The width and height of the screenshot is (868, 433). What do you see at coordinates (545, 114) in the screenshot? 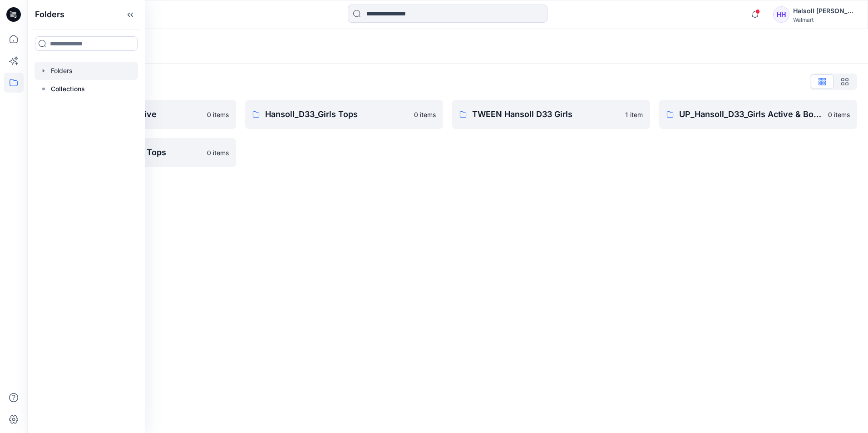
I see `p: TWEEN Hansoll D33 Girls` at bounding box center [545, 114].